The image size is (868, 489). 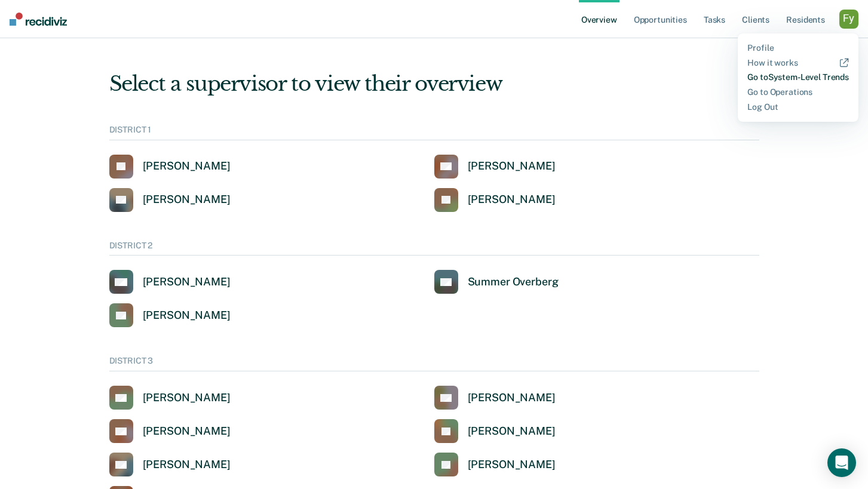 What do you see at coordinates (798, 63) in the screenshot?
I see `a: How it works` at bounding box center [798, 63].